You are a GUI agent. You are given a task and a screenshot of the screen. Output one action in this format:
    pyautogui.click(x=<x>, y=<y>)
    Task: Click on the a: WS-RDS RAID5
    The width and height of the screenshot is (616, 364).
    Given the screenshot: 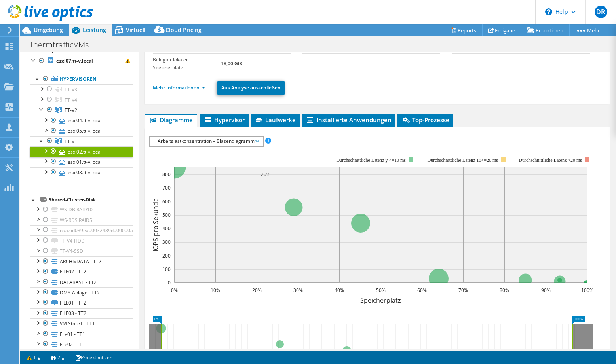 What is the action you would take?
    pyautogui.click(x=81, y=220)
    